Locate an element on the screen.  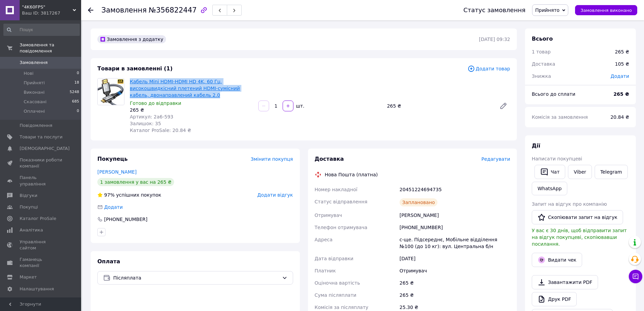
span: Адреса is located at coordinates (323, 239).